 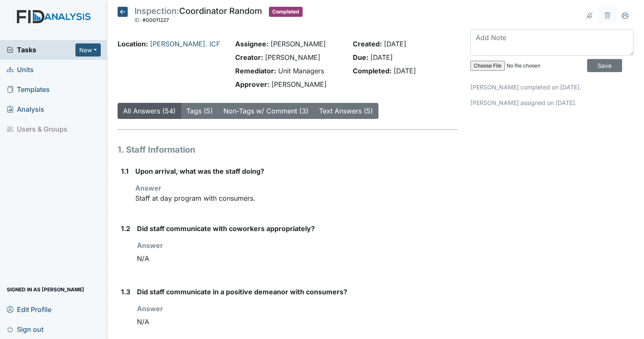 What do you see at coordinates (125, 171) in the screenshot?
I see `label: 1.1` at bounding box center [125, 171].